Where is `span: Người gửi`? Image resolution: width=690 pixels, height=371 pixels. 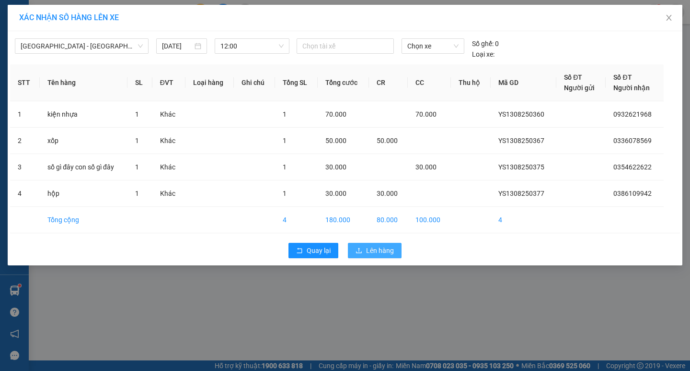
span: Người gửi is located at coordinates (580, 88).